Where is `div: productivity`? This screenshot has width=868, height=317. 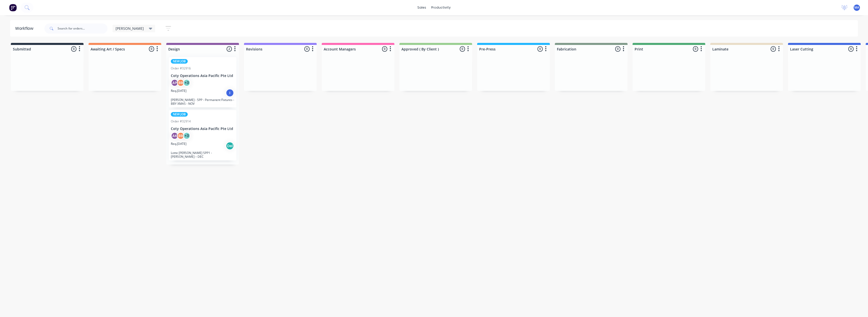 div: productivity is located at coordinates (441, 8).